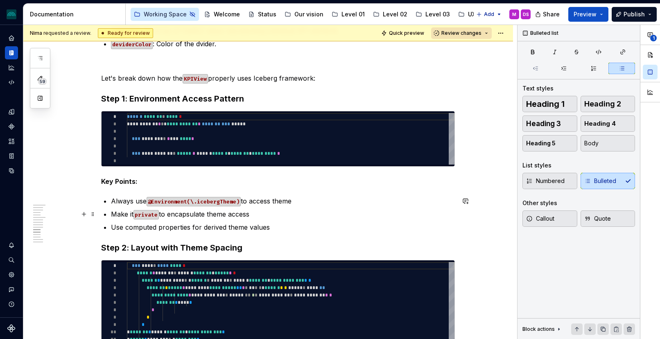 Image resolution: width=660 pixels, height=339 pixels. I want to click on div: Home, so click(11, 38).